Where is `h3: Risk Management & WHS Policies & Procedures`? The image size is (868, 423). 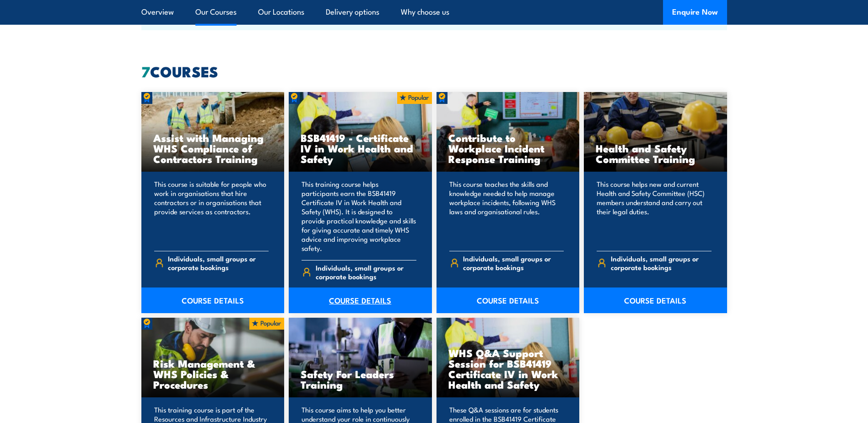
h3: Risk Management & WHS Policies & Procedures is located at coordinates (213, 373).